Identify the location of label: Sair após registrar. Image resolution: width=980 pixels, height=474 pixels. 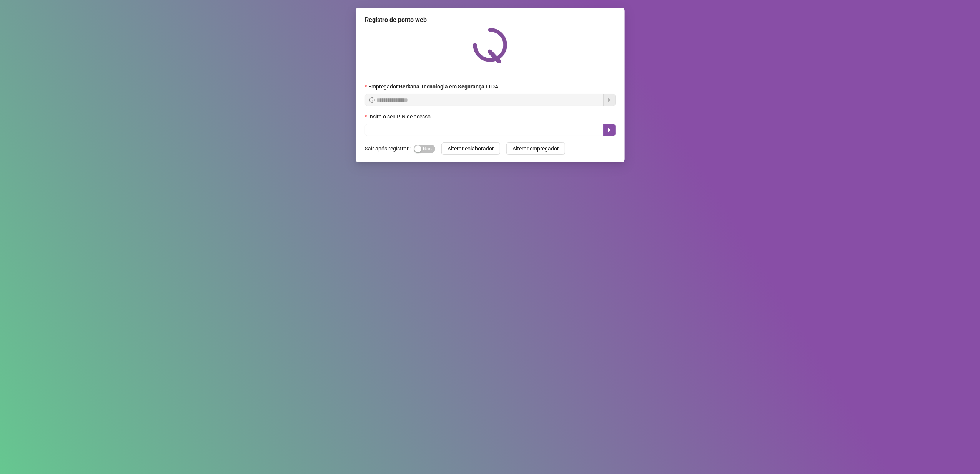
(389, 149).